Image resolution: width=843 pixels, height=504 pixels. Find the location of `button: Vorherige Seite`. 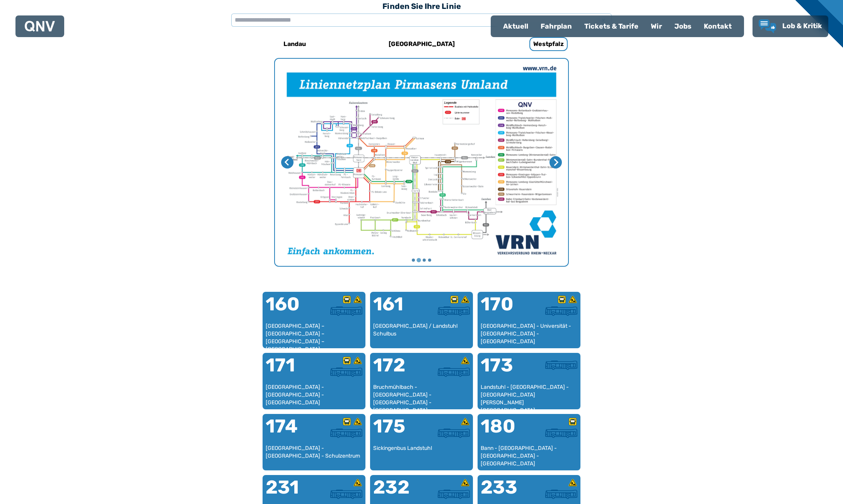

button: Vorherige Seite is located at coordinates (287, 162).